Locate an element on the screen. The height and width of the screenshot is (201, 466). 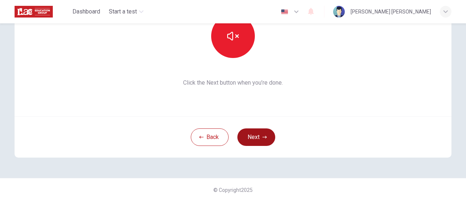
button: Back is located at coordinates (210, 137).